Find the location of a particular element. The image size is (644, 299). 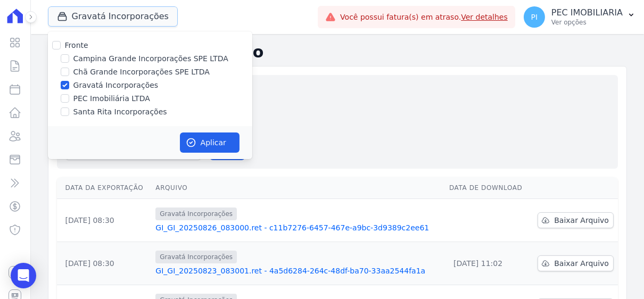

label: Gravatá Incorporações is located at coordinates (116, 85).